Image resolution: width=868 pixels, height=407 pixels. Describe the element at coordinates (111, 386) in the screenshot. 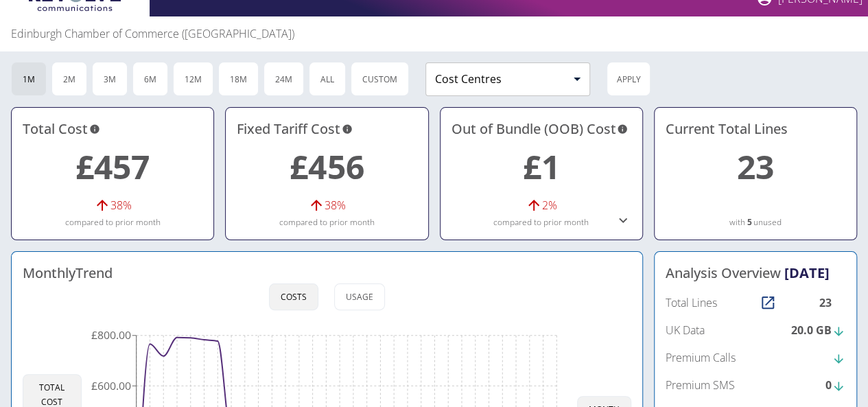

I see `tspan: £600.00` at that location.